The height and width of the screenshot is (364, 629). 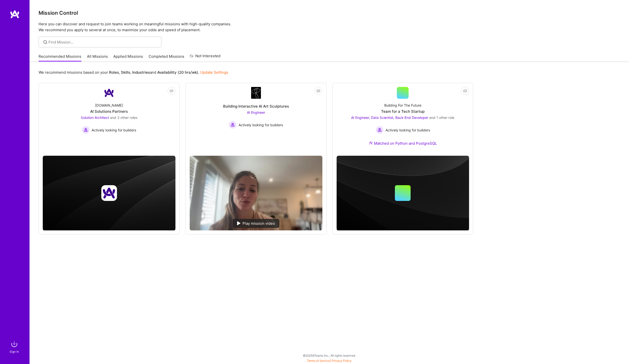 I want to click on a: Not Interested, so click(x=205, y=57).